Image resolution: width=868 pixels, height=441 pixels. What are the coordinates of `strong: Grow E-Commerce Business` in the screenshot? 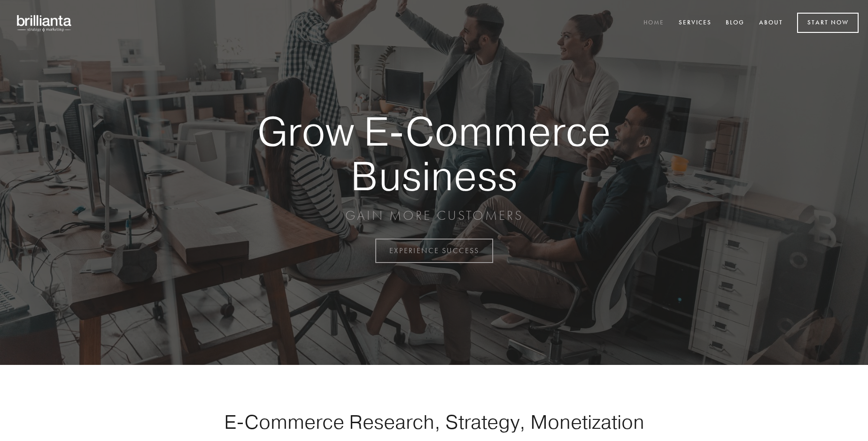 It's located at (434, 153).